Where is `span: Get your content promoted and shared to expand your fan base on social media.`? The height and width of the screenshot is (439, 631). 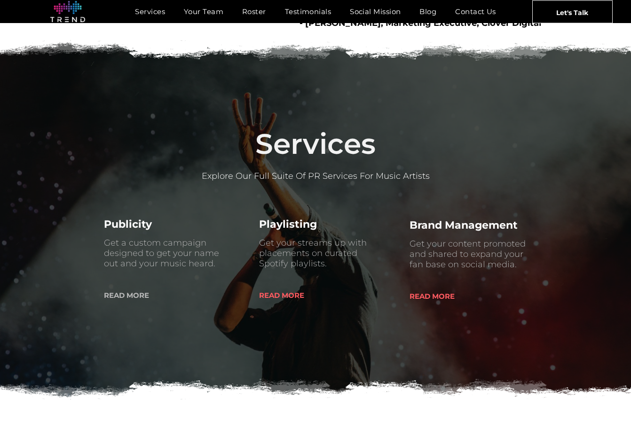
span: Get your content promoted and shared to expand your fan base on social media. is located at coordinates (467, 254).